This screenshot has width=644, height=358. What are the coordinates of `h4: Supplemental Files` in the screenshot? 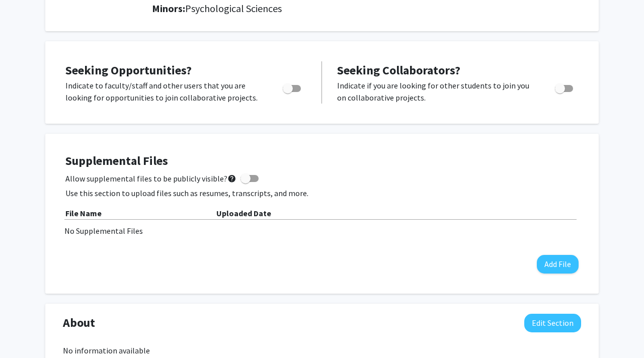 It's located at (322, 161).